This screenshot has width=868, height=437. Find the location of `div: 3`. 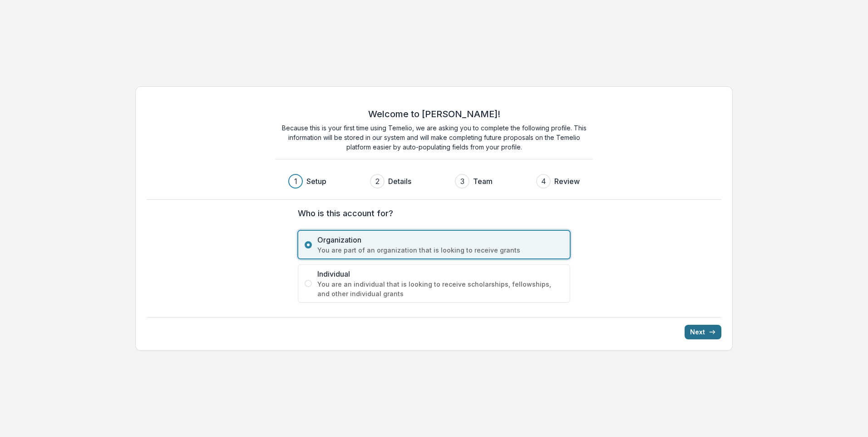

div: 3 is located at coordinates (462, 181).